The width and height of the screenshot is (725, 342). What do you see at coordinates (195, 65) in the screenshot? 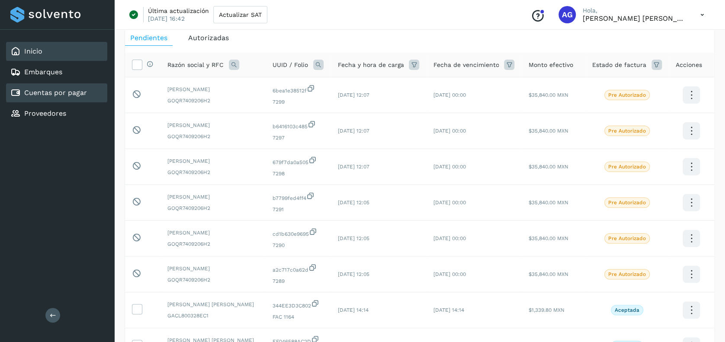
I see `span: Razón social y RFC` at bounding box center [195, 65].